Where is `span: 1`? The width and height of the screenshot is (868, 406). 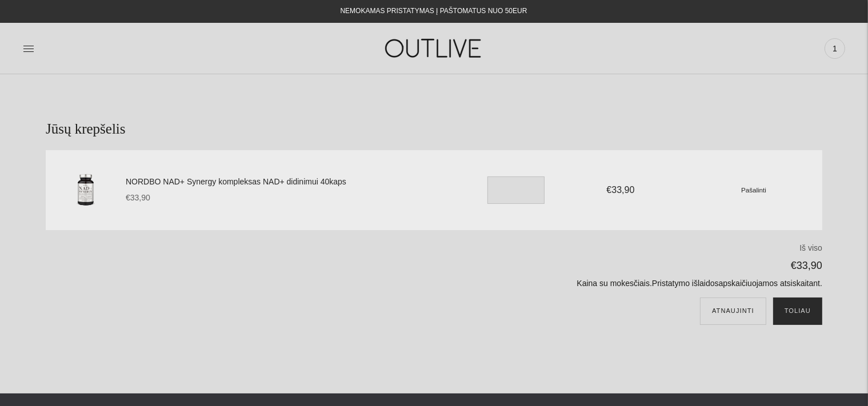 span: 1 is located at coordinates (835, 49).